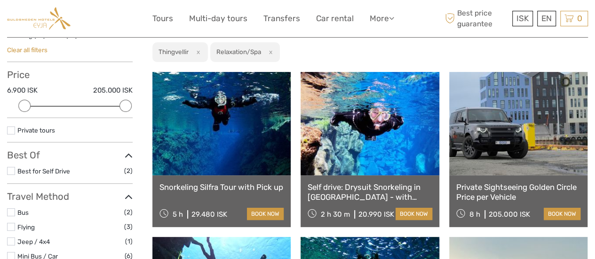 This screenshot has width=595, height=259. What do you see at coordinates (546, 18) in the screenshot?
I see `div: EN` at bounding box center [546, 18].